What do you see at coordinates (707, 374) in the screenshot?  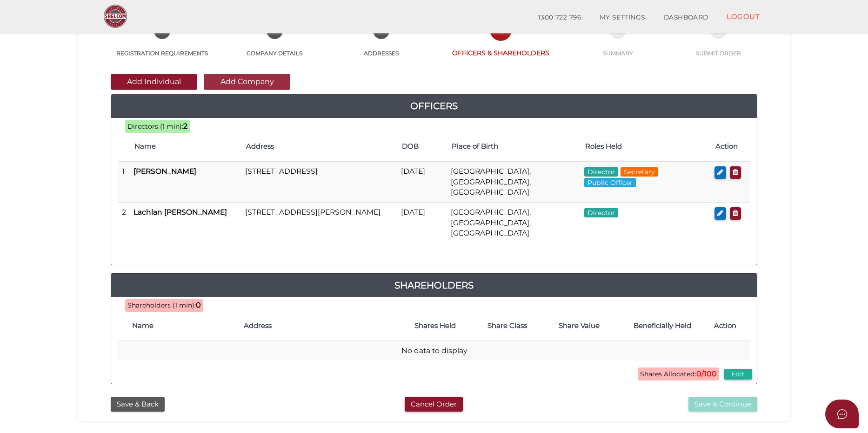 I see `b: 0/100` at bounding box center [707, 374].